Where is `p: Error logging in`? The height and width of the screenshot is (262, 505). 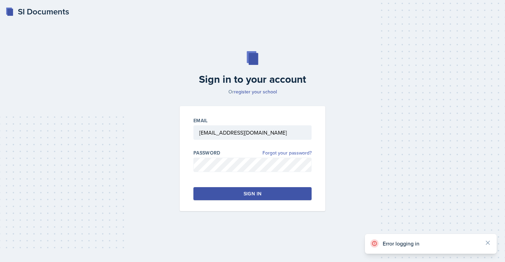 p: Error logging in is located at coordinates (431, 244).